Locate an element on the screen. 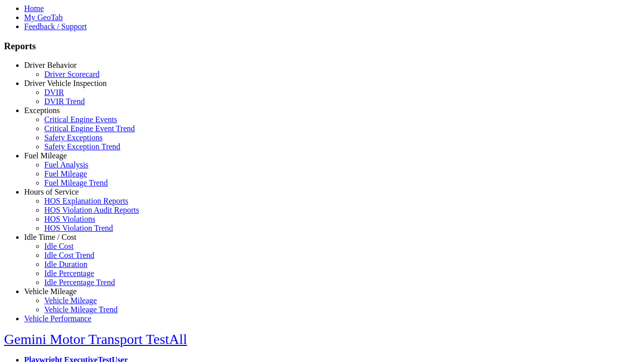  a: HOS Violation Audit Reports is located at coordinates (91, 210).